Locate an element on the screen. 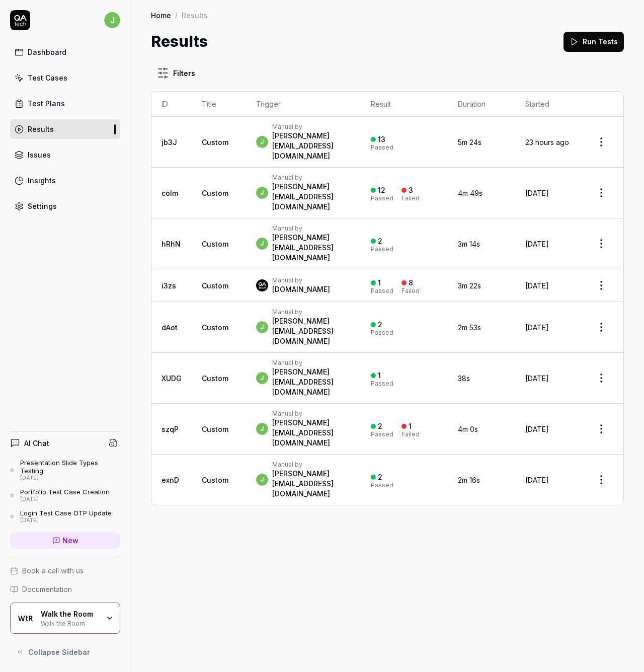 The image size is (644, 672). button: Run Tests is located at coordinates (594, 42).